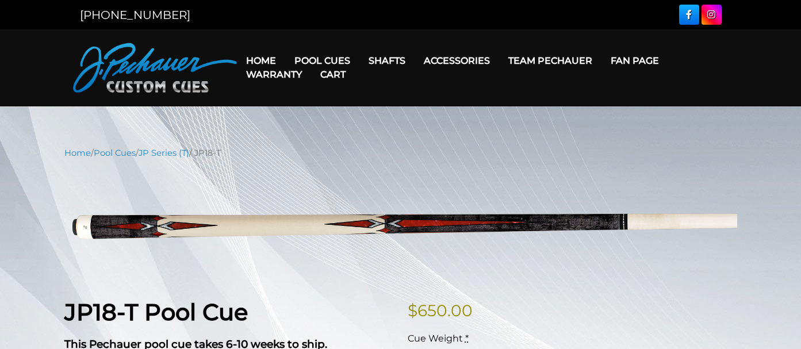 This screenshot has width=801, height=349. What do you see at coordinates (635, 60) in the screenshot?
I see `a: Fan Page` at bounding box center [635, 60].